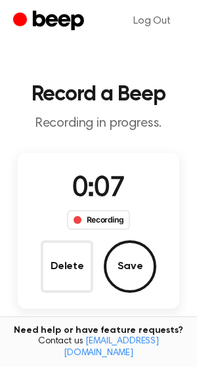 This screenshot has width=197, height=367. I want to click on div: Recording, so click(99, 220).